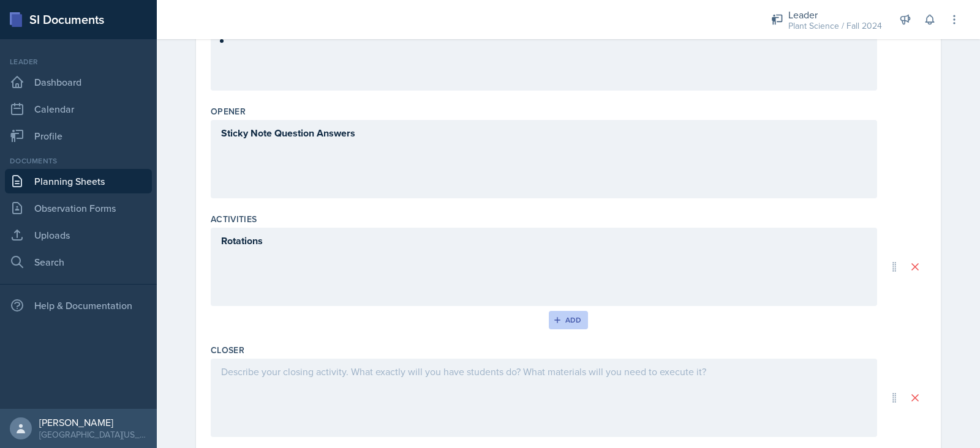 Image resolution: width=980 pixels, height=448 pixels. Describe the element at coordinates (79, 161) in the screenshot. I see `div: Documents` at that location.